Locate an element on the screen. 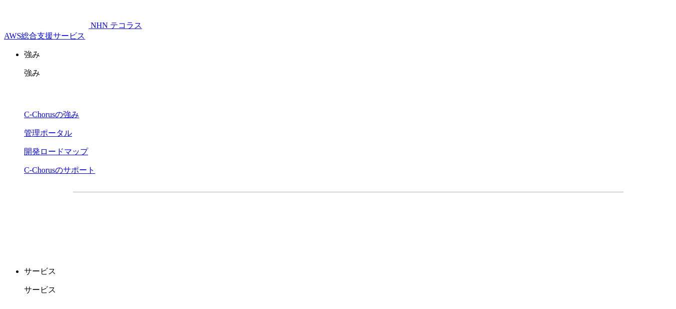 The height and width of the screenshot is (309, 676). a: 管理ポータル is located at coordinates (48, 133).